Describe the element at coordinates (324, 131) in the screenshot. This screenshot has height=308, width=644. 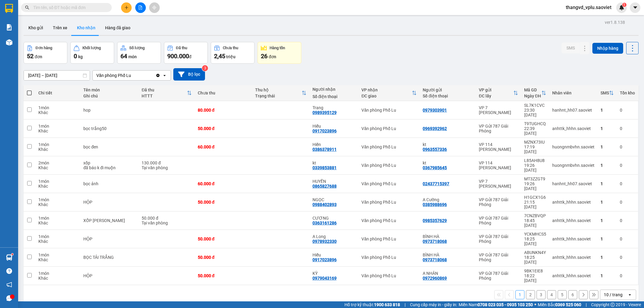
I see `div: 0917023896` at that location.